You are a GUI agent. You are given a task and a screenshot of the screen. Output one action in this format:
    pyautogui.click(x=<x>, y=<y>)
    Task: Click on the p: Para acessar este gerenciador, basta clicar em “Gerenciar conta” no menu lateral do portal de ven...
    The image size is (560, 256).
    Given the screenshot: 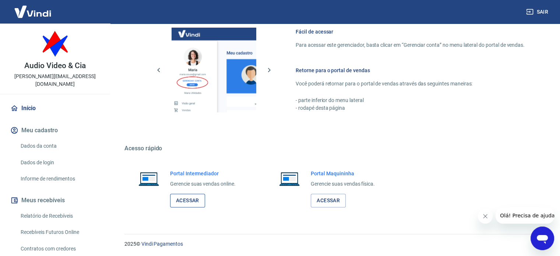 What is the action you would take?
    pyautogui.click(x=410, y=45)
    